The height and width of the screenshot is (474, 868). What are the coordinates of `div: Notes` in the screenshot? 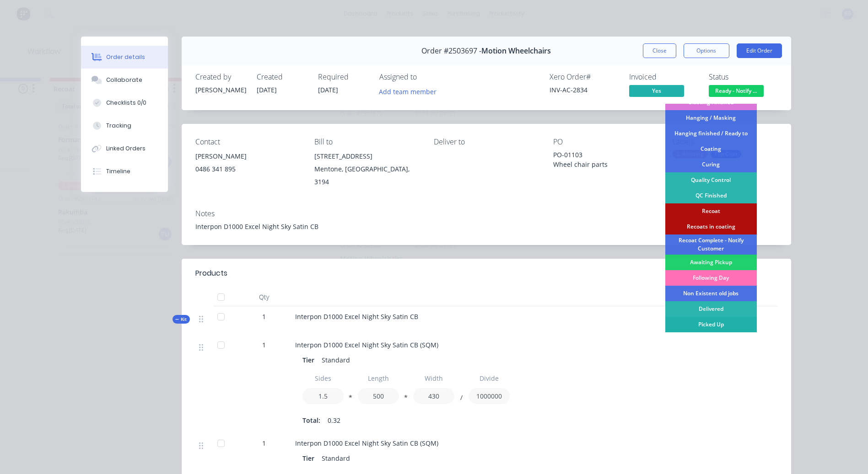 It's located at (486, 213).